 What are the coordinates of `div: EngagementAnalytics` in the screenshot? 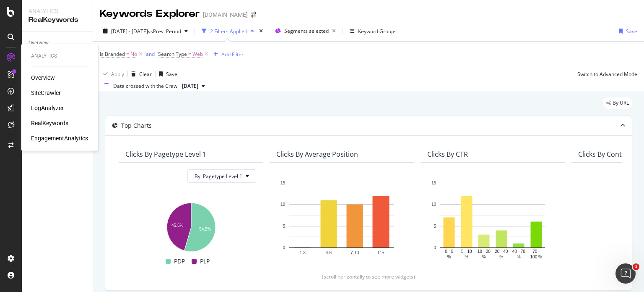 It's located at (59, 138).